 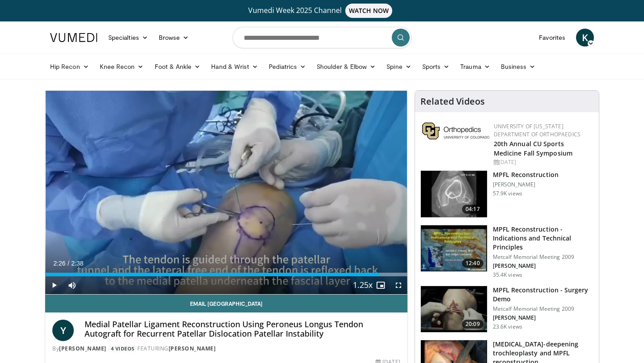 What do you see at coordinates (287, 67) in the screenshot?
I see `a: Pediatrics` at bounding box center [287, 67].